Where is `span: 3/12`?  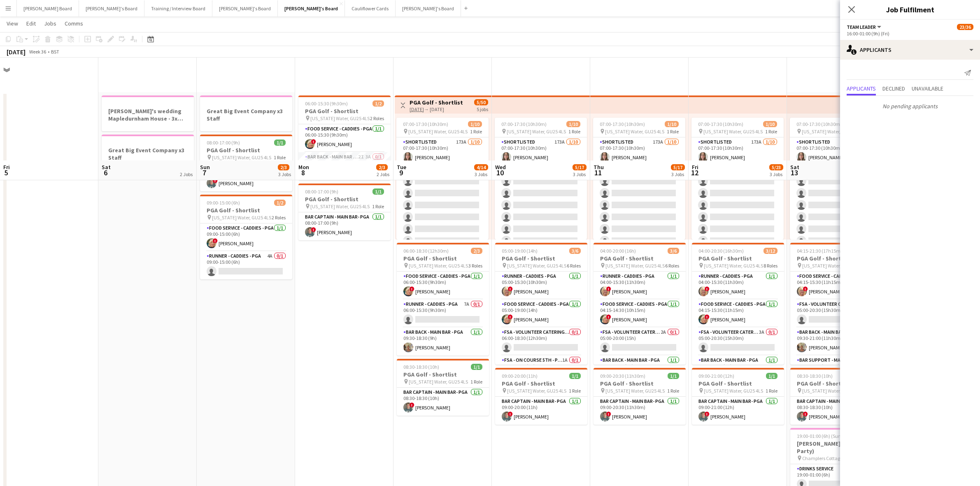 span: 3/12 is located at coordinates (770, 251).